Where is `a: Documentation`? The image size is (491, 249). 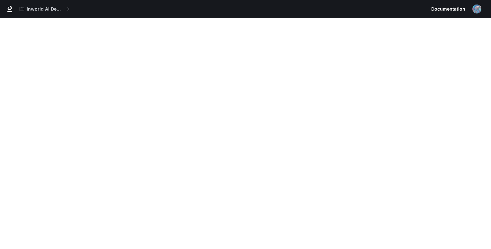
a: Documentation is located at coordinates (448, 9).